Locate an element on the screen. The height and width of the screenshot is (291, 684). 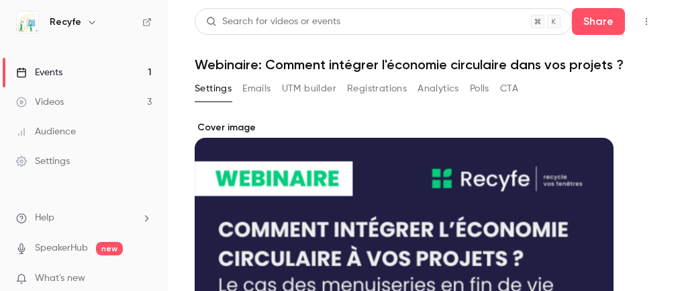
button: Emails is located at coordinates (257, 89).